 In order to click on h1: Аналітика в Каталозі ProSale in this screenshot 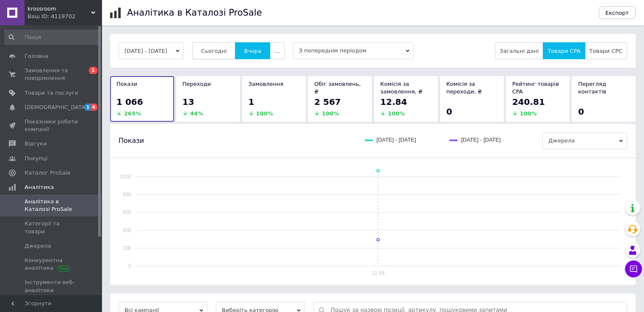, I will do `click(194, 13)`.